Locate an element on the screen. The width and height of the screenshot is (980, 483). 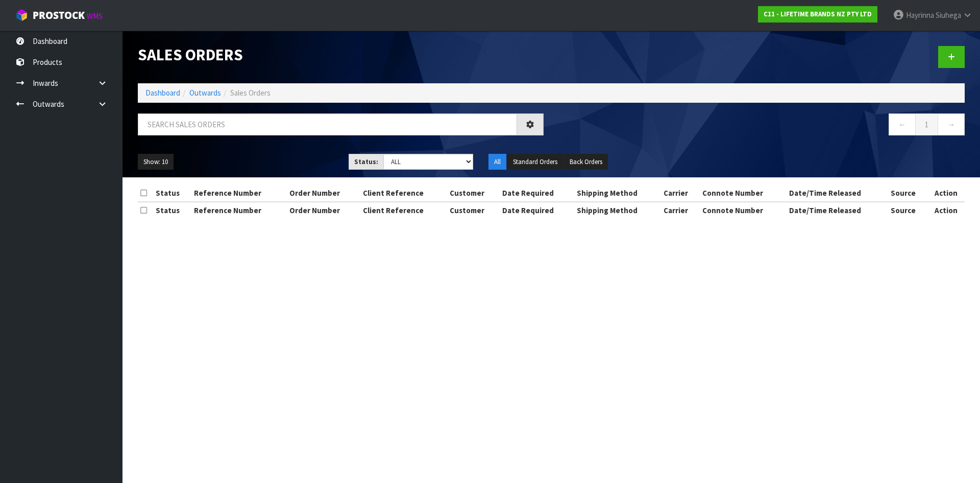
button: Show: 10 is located at coordinates (156, 162).